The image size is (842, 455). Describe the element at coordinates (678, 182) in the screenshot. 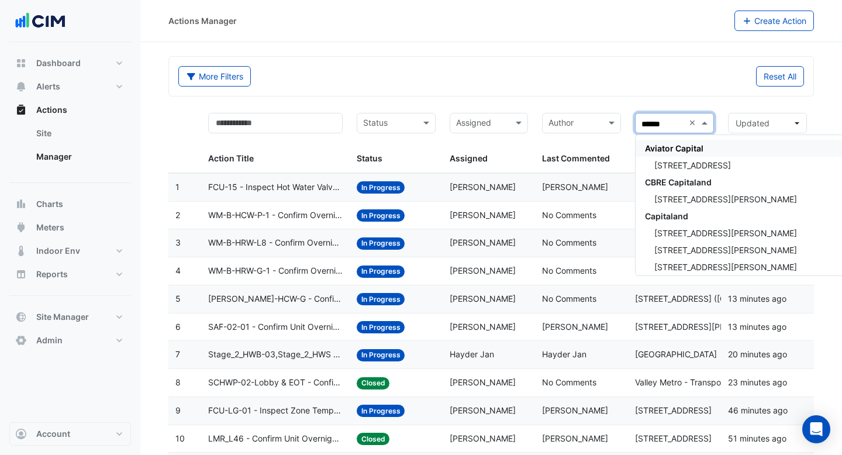

I see `span: CBRE Capitaland` at that location.